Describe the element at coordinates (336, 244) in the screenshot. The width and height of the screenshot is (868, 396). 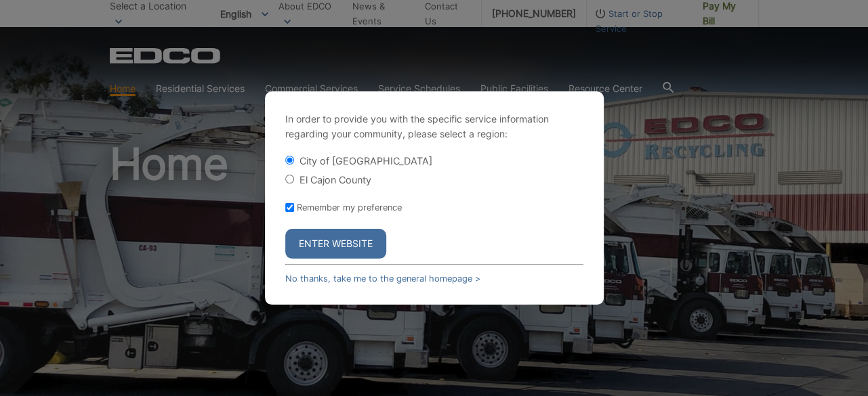
I see `button: Enter Website` at that location.